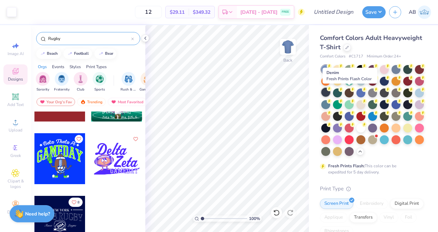  What do you see at coordinates (15, 105) in the screenshot?
I see `span: Add Text` at bounding box center [15, 105].